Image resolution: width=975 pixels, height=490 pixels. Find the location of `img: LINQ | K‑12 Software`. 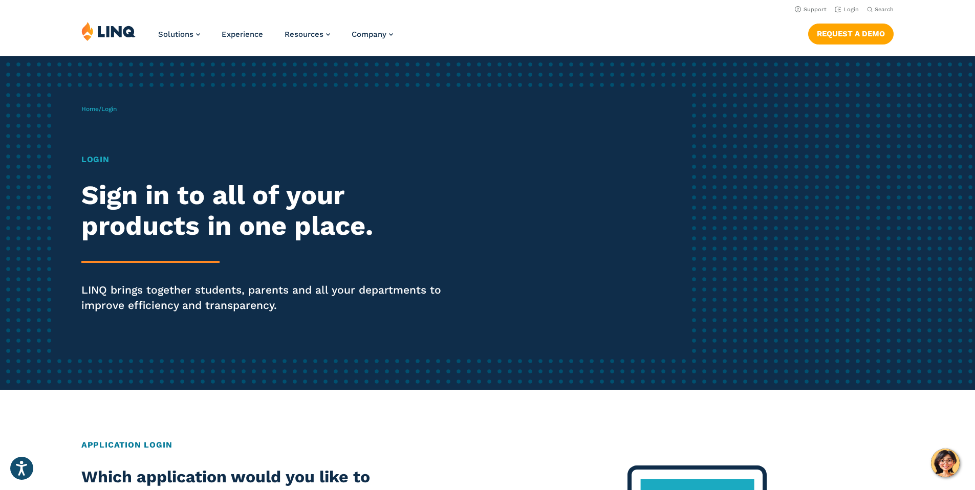

img: LINQ | K‑12 Software is located at coordinates (109, 31).